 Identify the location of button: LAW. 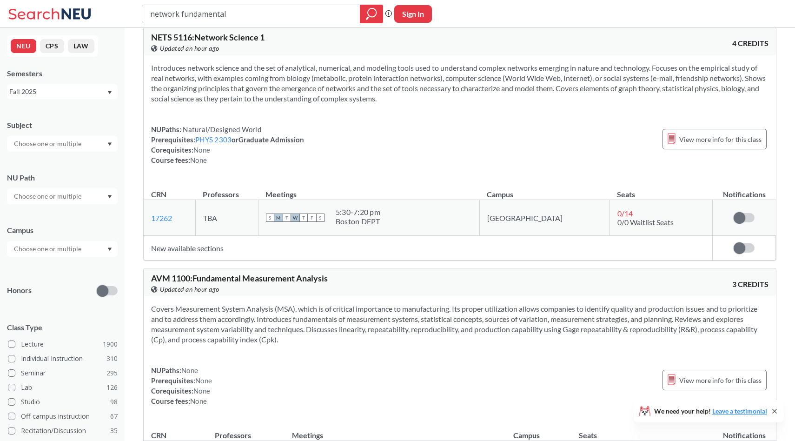
(81, 46).